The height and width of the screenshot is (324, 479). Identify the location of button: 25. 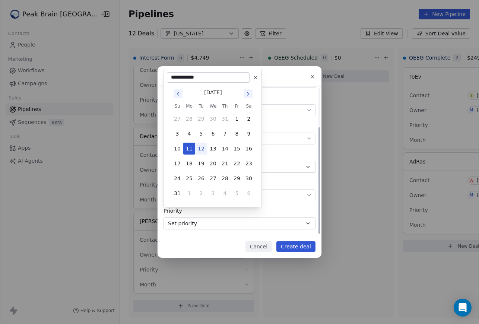
(189, 178).